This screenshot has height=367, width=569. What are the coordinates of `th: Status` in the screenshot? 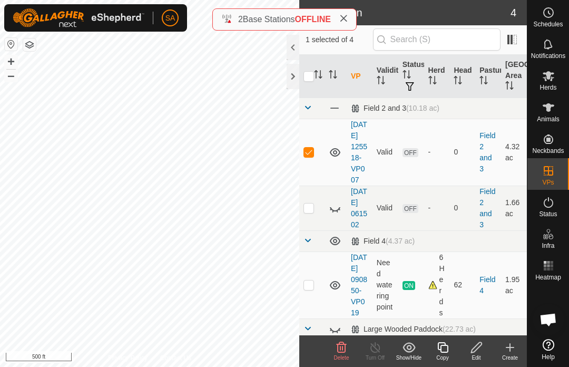 It's located at (411, 76).